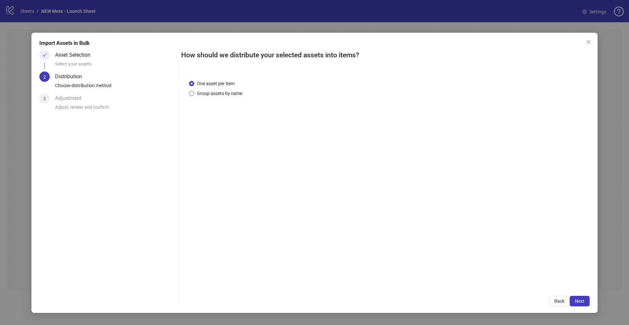 Image resolution: width=629 pixels, height=325 pixels. What do you see at coordinates (75, 55) in the screenshot?
I see `div: Asset Selection` at bounding box center [75, 55].